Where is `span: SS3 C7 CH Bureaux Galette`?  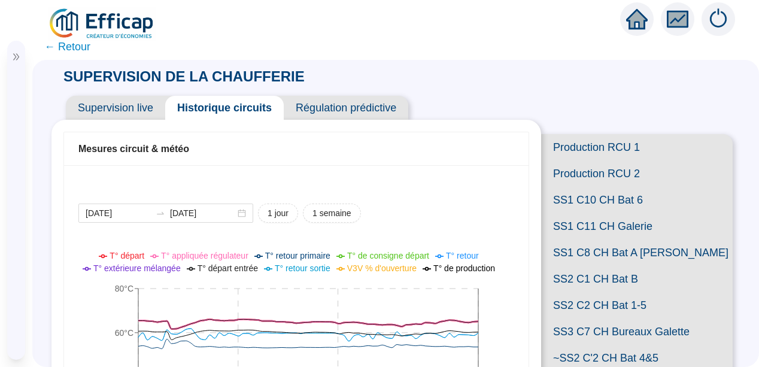 span: SS3 C7 CH Bureaux Galette is located at coordinates (637, 332).